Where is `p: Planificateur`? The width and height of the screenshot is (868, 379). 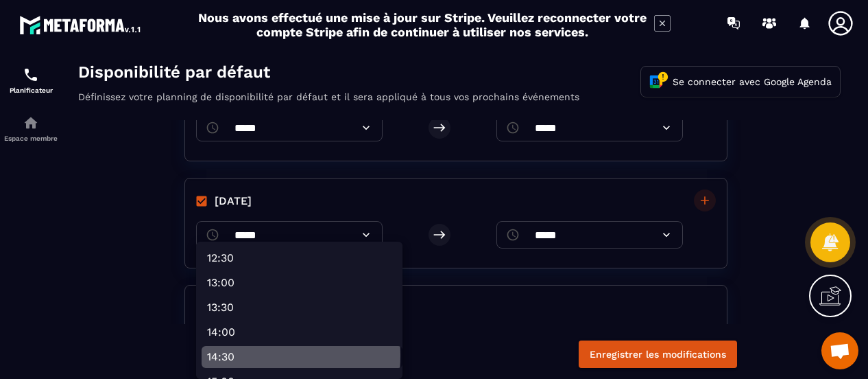
p: Planificateur is located at coordinates (31, 90).